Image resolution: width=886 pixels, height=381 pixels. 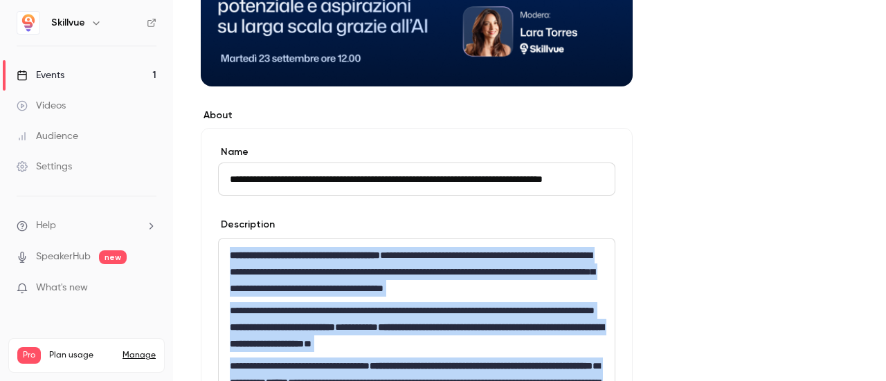 What do you see at coordinates (416, 116) in the screenshot?
I see `label: About` at bounding box center [416, 116].